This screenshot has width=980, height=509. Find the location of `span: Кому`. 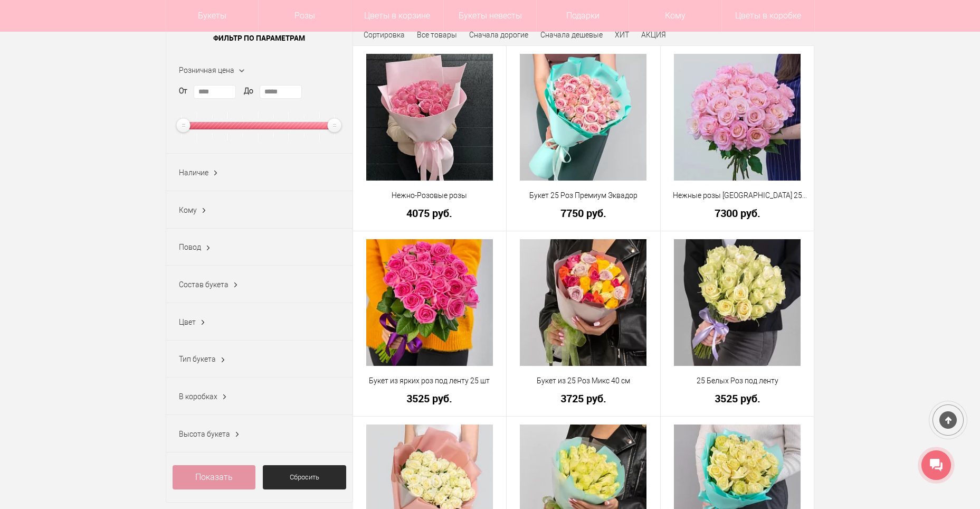

span: Кому is located at coordinates (188, 211).